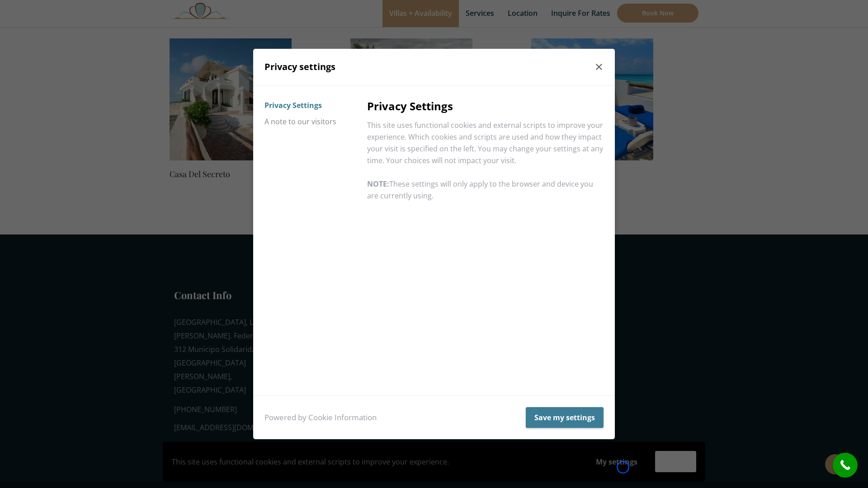 This screenshot has width=868, height=488. I want to click on strong: NOTE:, so click(378, 184).